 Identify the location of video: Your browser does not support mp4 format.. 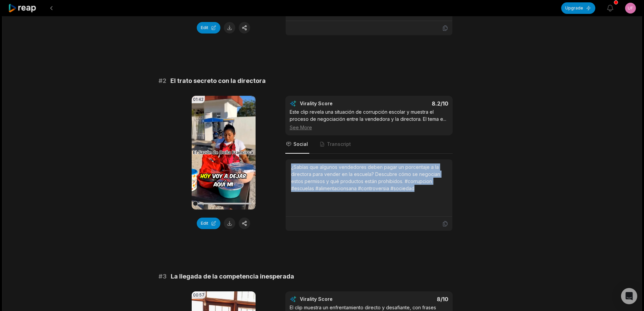
(224, 153).